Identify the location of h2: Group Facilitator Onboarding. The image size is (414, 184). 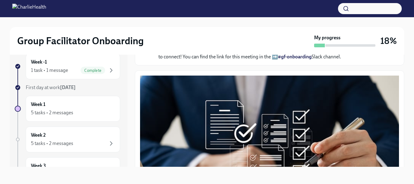
(80, 41).